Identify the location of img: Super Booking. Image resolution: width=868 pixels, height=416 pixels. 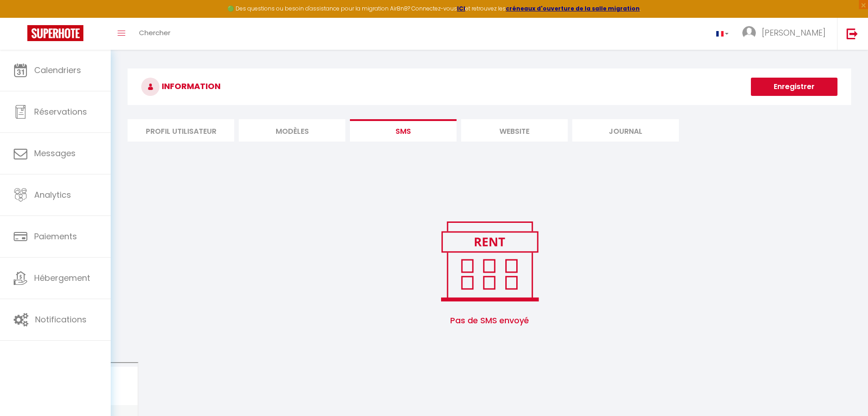
(55, 33).